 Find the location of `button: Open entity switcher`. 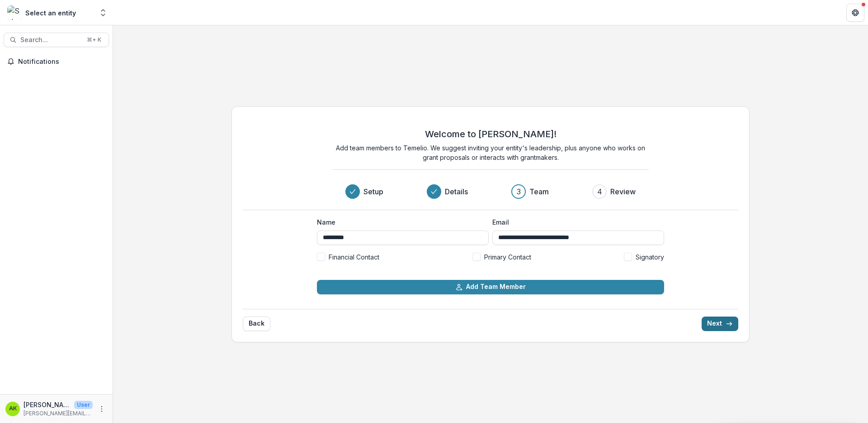

button: Open entity switcher is located at coordinates (103, 12).